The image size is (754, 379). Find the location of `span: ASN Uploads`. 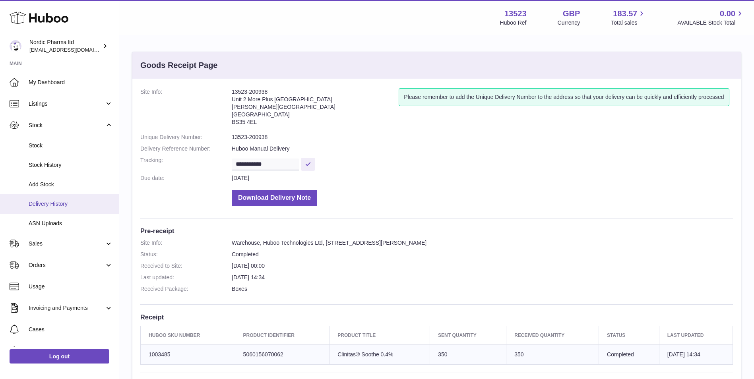

span: ASN Uploads is located at coordinates (71, 223).